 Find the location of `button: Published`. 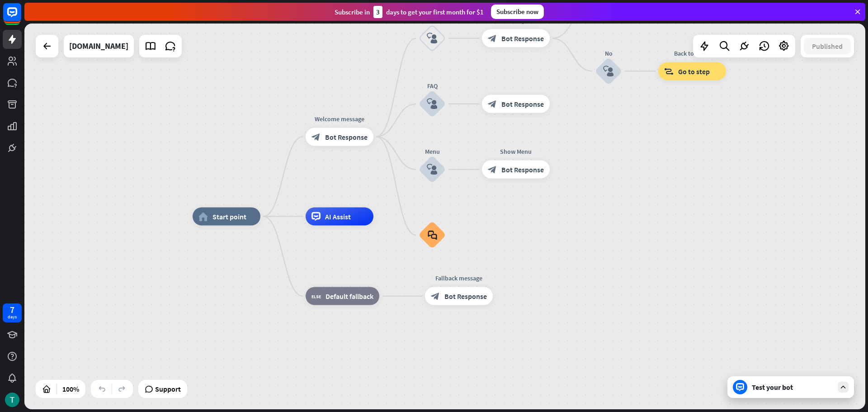

button: Published is located at coordinates (827, 46).